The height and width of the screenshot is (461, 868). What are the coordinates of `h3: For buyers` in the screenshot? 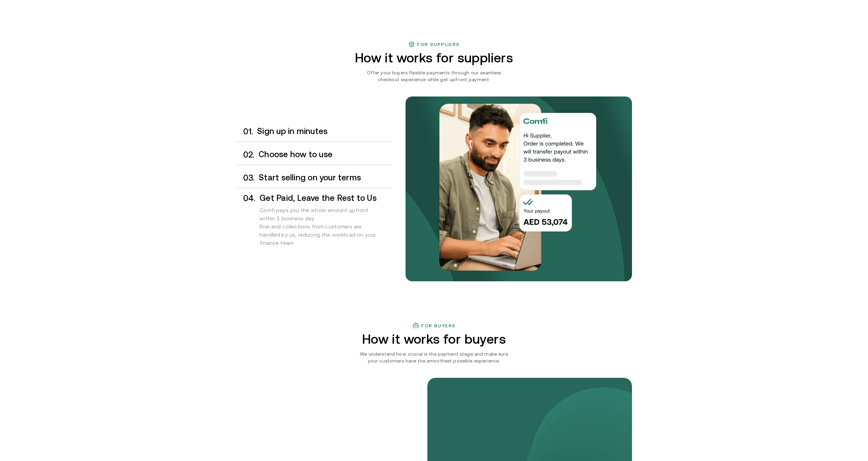 It's located at (438, 325).